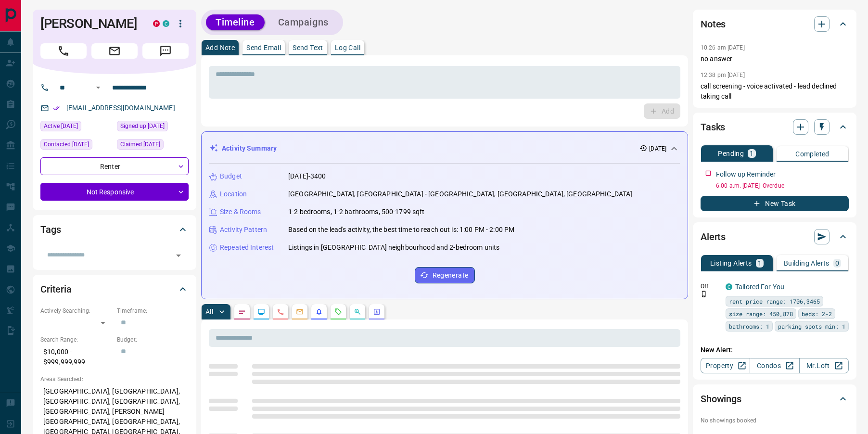  Describe the element at coordinates (774, 92) in the screenshot. I see `p: call screening - voice activated - lead declined taking call` at that location.